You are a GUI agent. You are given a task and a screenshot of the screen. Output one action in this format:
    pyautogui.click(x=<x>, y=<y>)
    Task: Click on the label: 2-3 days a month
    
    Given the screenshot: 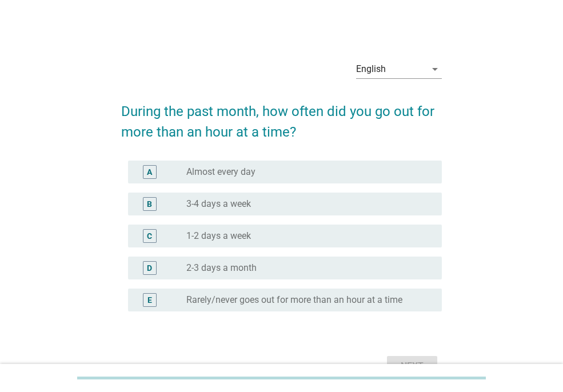 What is the action you would take?
    pyautogui.click(x=221, y=268)
    